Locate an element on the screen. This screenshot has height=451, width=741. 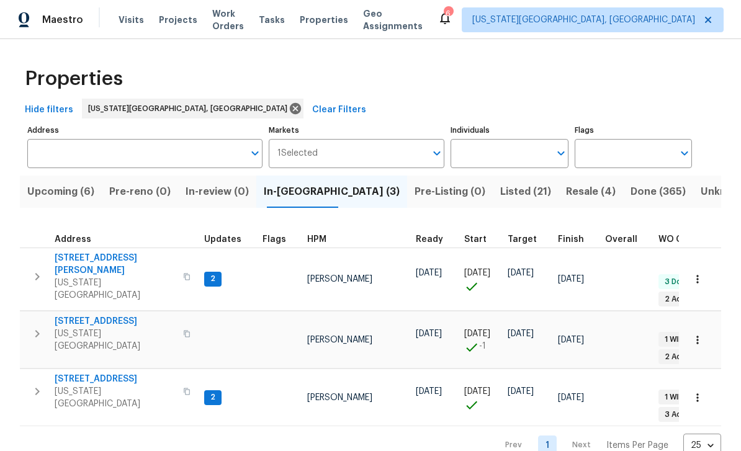
span: Hide filters is located at coordinates (49, 110).